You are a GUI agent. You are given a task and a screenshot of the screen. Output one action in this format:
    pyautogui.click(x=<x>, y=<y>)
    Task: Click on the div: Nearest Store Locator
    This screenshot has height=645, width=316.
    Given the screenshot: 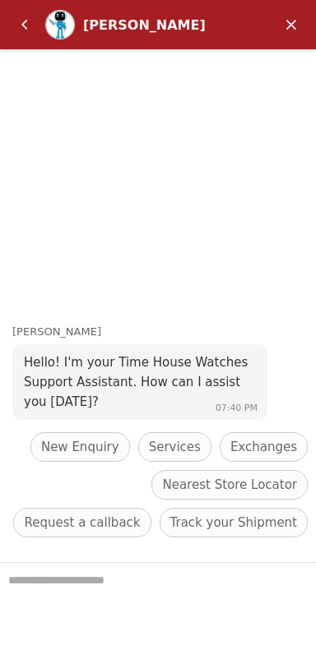 What is the action you would take?
    pyautogui.click(x=229, y=485)
    